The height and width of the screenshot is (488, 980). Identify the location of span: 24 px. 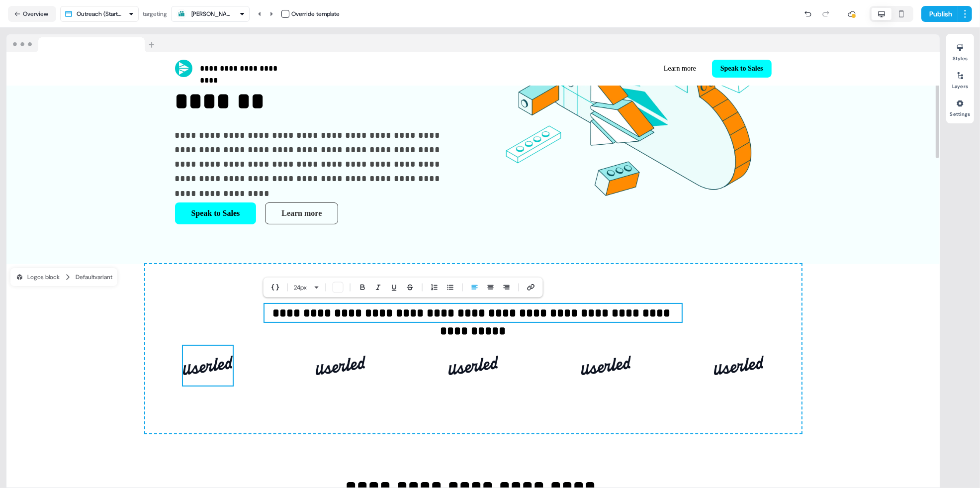
(300, 287).